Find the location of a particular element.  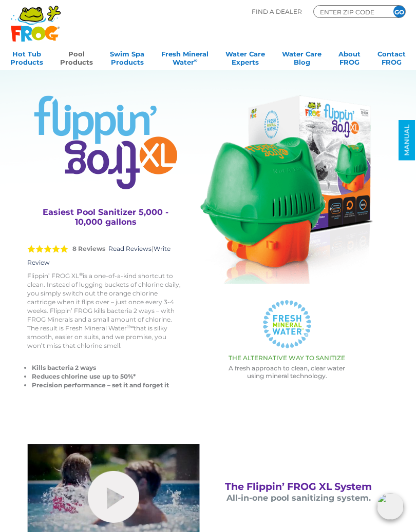

p: Find A Dealer is located at coordinates (277, 11).